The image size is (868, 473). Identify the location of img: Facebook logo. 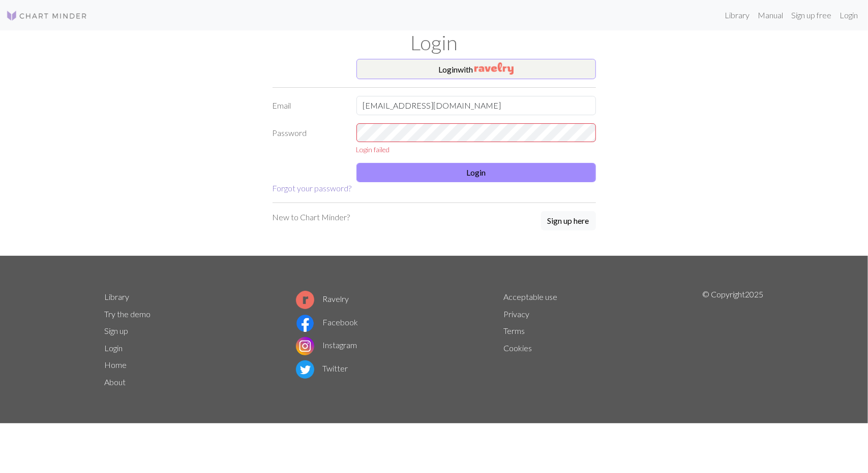
(305, 323).